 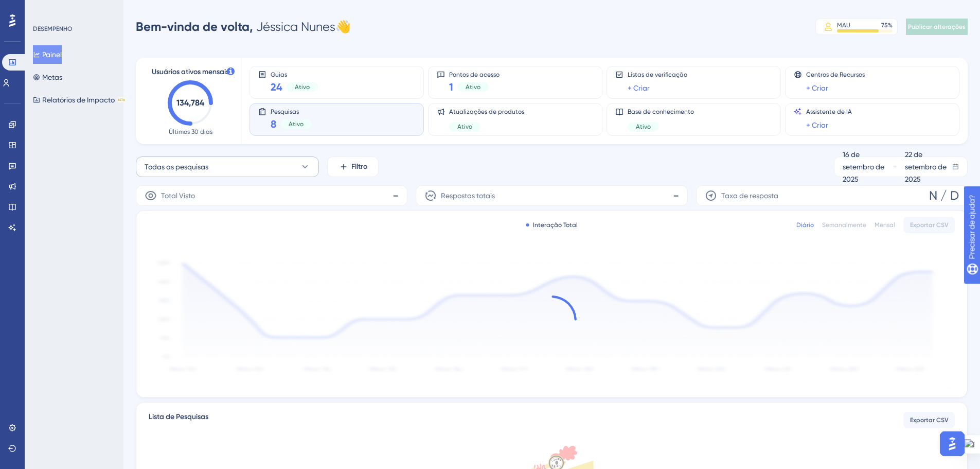 I want to click on font: Últimos 30 dias, so click(x=190, y=132).